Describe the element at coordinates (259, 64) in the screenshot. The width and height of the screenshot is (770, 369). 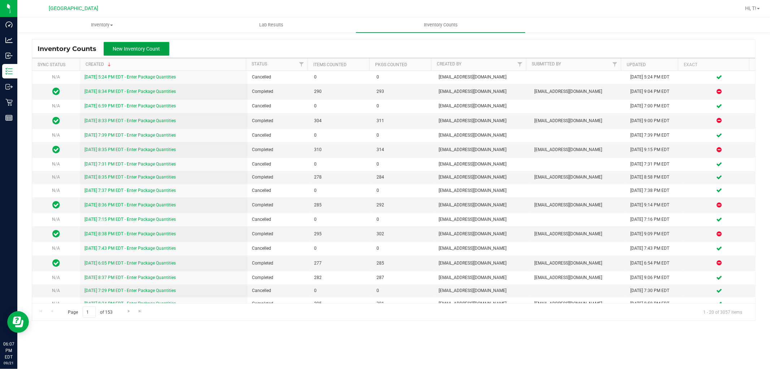
I see `a: Status` at that location.